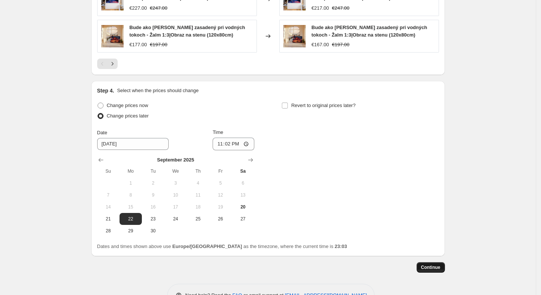  Describe the element at coordinates (153, 231) in the screenshot. I see `button: Tuesday September 30 2025` at that location.